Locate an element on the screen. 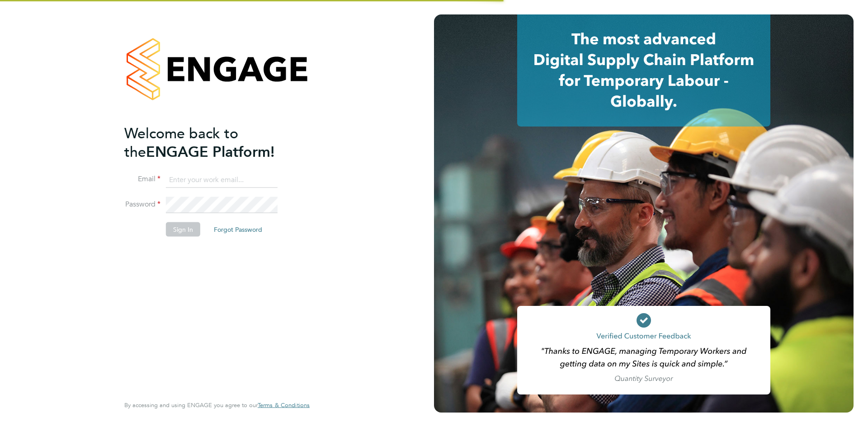 This screenshot has width=868, height=427. button: Forgot Password is located at coordinates (238, 229).